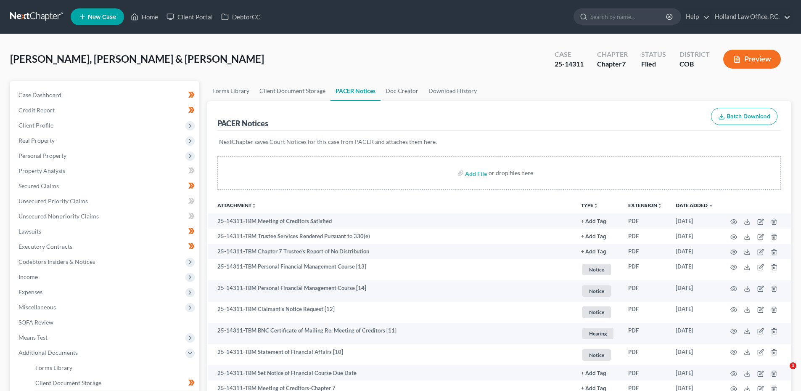 Image resolution: width=801 pixels, height=391 pixels. What do you see at coordinates (105, 110) in the screenshot?
I see `a: Credit Report` at bounding box center [105, 110].